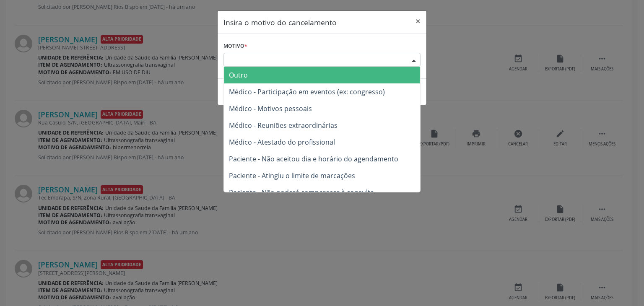  I want to click on span: Médico - Atestado do profissional, so click(281, 142).